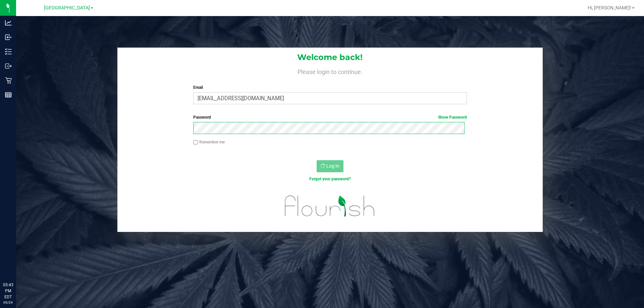  What do you see at coordinates (8, 95) in the screenshot?
I see `inline-svg: Reports` at bounding box center [8, 95].